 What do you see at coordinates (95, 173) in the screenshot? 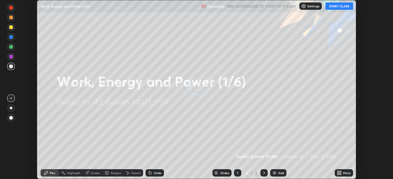
I see `div: Eraser` at bounding box center [95, 173].